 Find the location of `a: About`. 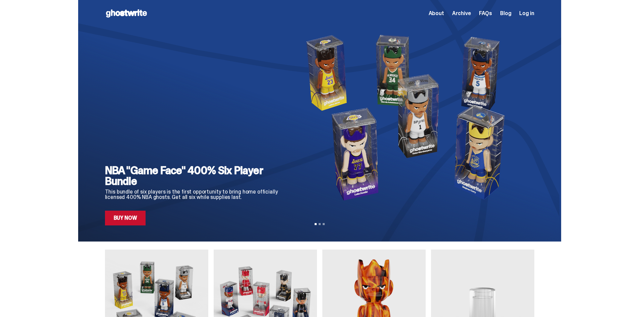

a: About is located at coordinates (437, 13).